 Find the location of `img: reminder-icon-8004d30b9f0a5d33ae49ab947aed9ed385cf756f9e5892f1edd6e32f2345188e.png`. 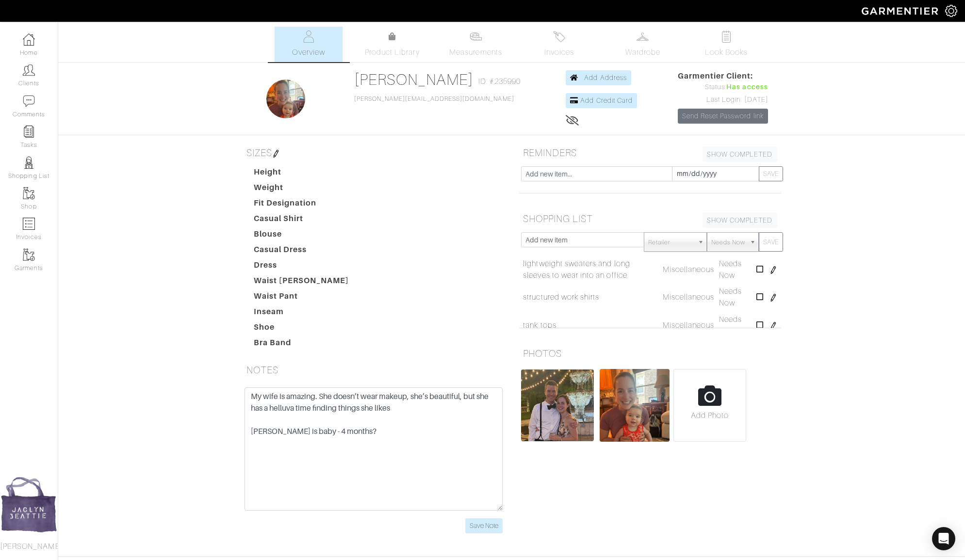

img: reminder-icon-8004d30b9f0a5d33ae49ab947aed9ed385cf756f9e5892f1edd6e32f2345188e.png is located at coordinates (29, 132).